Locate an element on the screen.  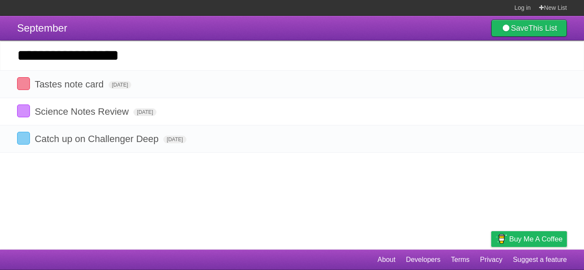
img: Buy me a coffee is located at coordinates (501, 239).